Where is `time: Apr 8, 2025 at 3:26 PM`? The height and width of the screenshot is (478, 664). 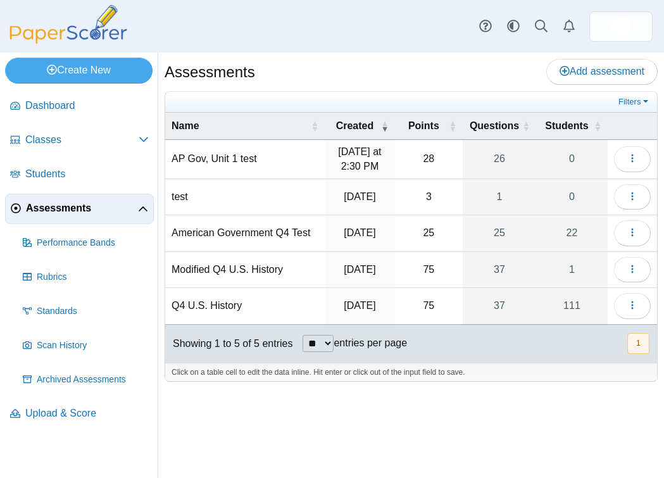
time: Apr 8, 2025 at 3:26 PM is located at coordinates (360, 305).